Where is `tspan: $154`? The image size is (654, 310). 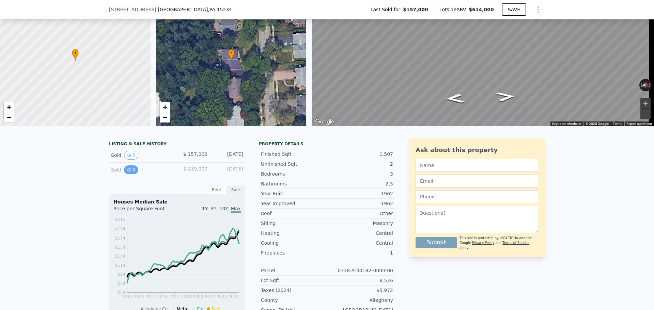 tspan: $154 is located at coordinates (120, 248).